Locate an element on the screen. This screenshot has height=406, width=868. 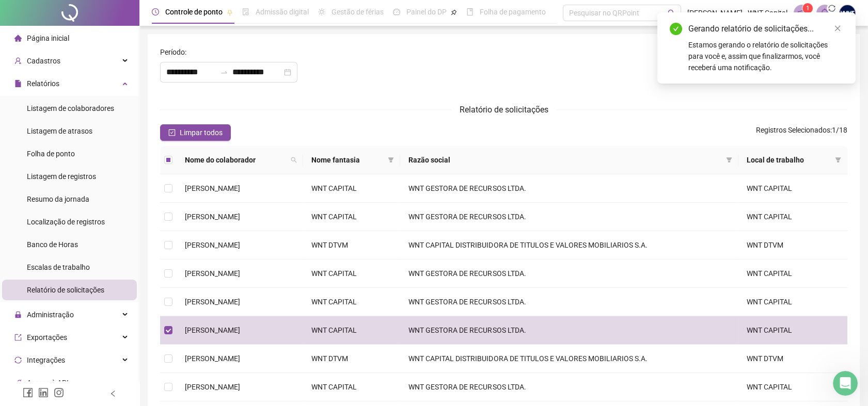
img: 8731 is located at coordinates (847, 13).